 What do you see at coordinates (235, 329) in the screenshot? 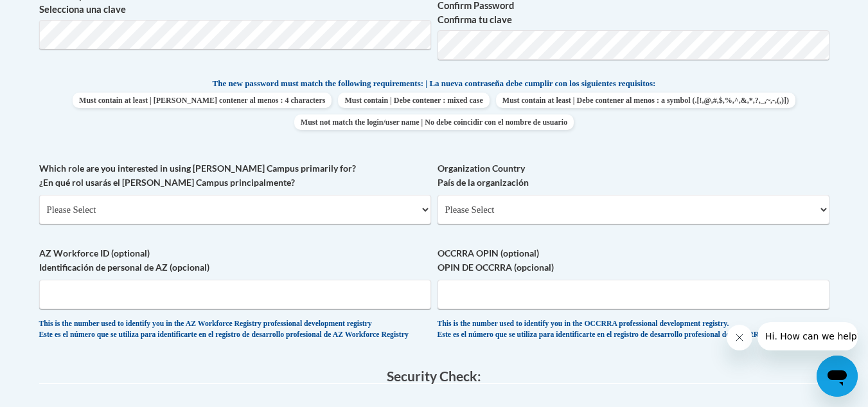
I see `div: This is the number used to identify you in the AZ Workforce Registry professional development reg...` at bounding box center [235, 329].